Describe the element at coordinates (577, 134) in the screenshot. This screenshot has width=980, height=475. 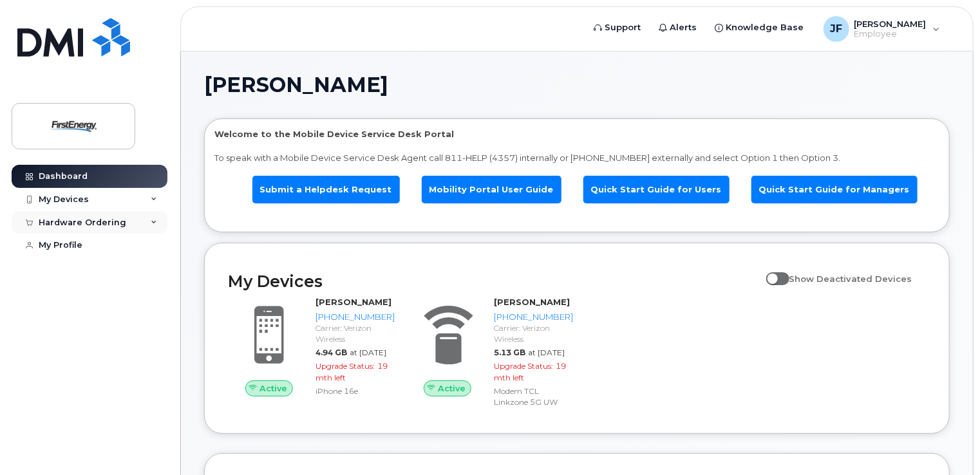
I see `p: Welcome to the Mobile Device Service Desk Portal` at that location.